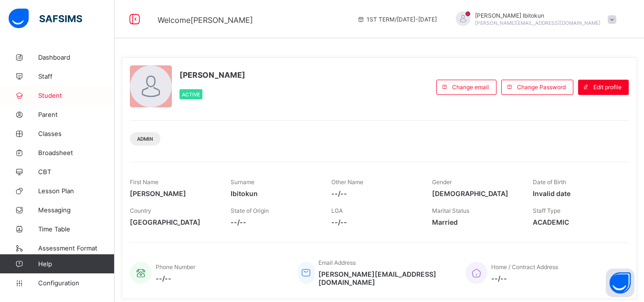  I want to click on span: Staff, so click(76, 76).